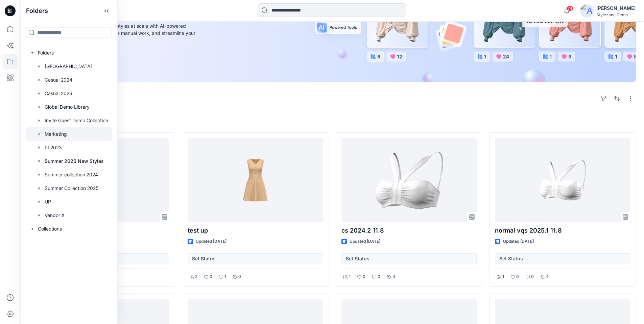 This screenshot has width=644, height=324. Describe the element at coordinates (255, 230) in the screenshot. I see `p: test up` at that location.